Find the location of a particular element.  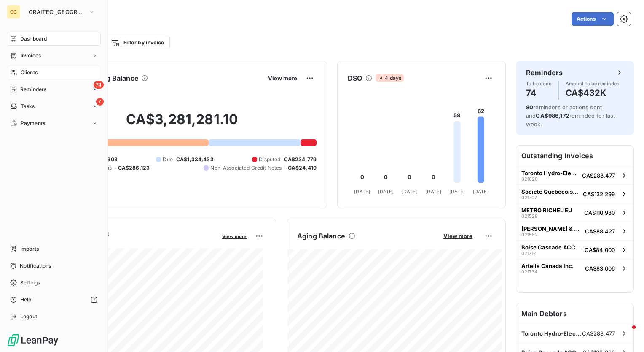

span: CA$110,980 is located at coordinates (599, 213).